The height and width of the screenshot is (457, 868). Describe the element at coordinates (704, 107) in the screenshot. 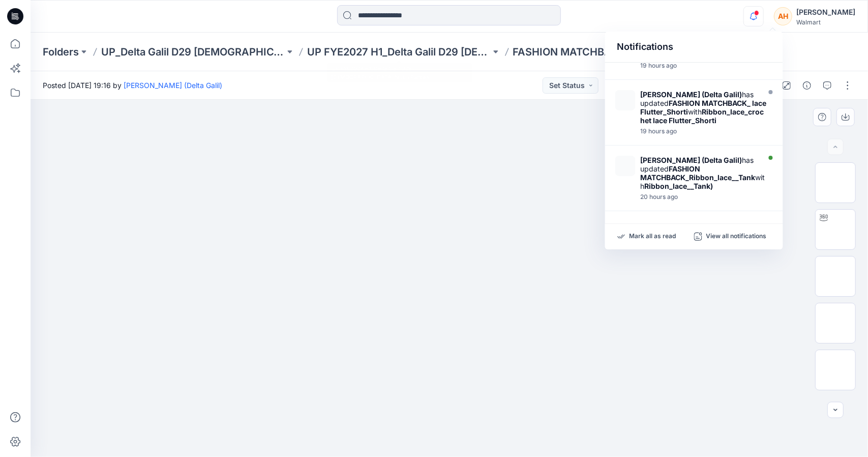

I see `strong: FASHION MATCHBACK_ lace Flutter_Shorti` at that location.